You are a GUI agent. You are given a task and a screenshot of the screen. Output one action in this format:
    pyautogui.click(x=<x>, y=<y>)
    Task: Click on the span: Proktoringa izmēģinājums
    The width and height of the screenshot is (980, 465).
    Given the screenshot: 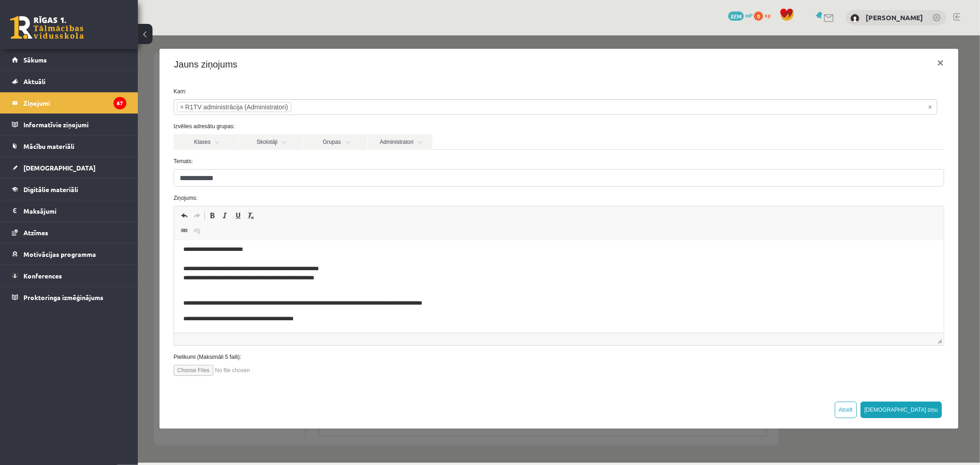 What is the action you would take?
    pyautogui.click(x=64, y=297)
    